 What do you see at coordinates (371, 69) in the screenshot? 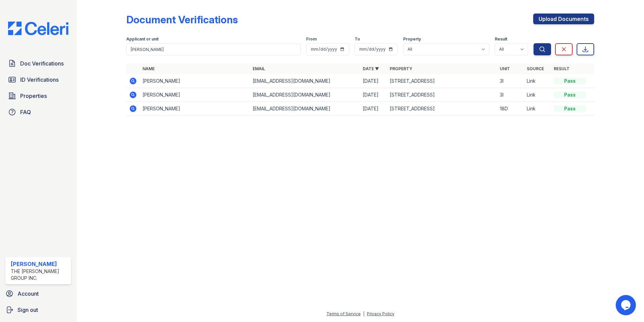
I see `a: Date ▼` at bounding box center [371, 69].